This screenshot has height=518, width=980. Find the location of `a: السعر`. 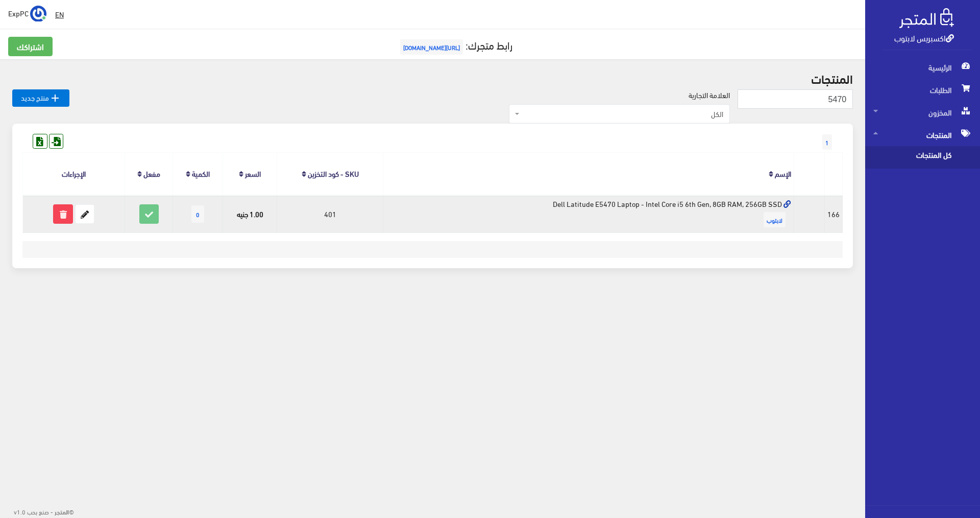

a: السعر is located at coordinates (252, 173).